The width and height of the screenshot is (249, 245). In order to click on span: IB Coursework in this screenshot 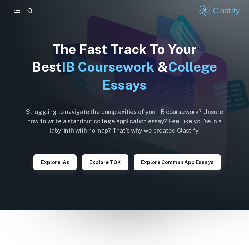, I will do `click(108, 67)`.